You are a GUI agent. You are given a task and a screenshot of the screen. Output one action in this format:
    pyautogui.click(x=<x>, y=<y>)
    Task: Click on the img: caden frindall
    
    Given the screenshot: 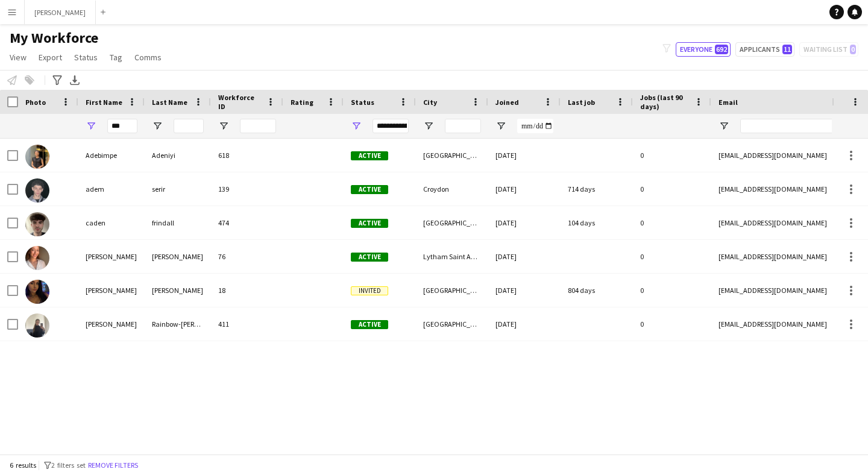 What is the action you would take?
    pyautogui.click(x=37, y=224)
    